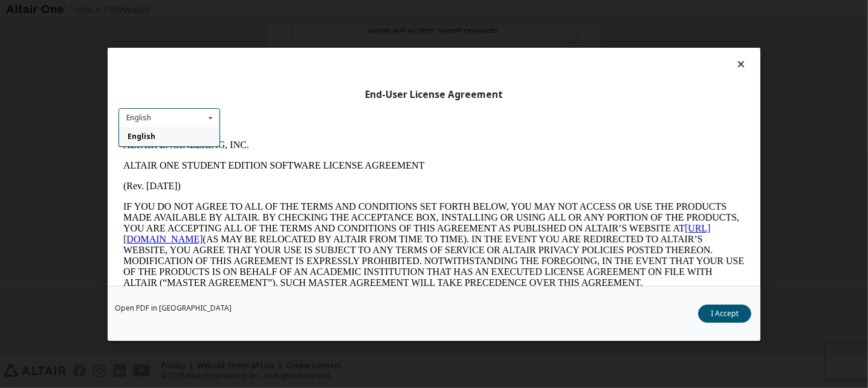 The height and width of the screenshot is (388, 868). What do you see at coordinates (138, 118) in the screenshot?
I see `div: English` at bounding box center [138, 118].